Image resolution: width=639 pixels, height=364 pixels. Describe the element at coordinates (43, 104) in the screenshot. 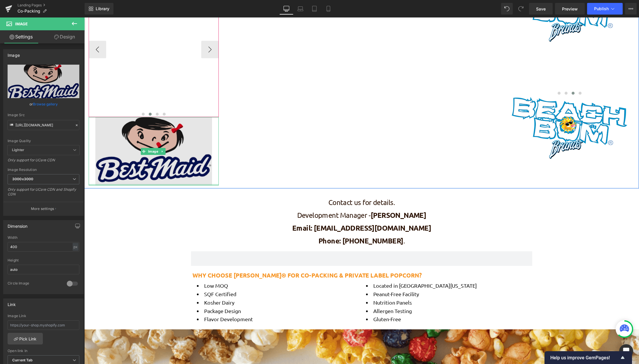

I see `div: or` at that location.